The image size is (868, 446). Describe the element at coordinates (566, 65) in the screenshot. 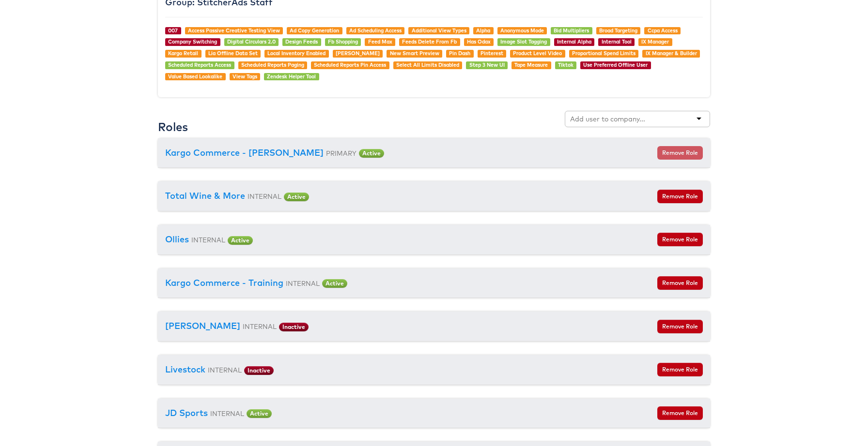

I see `a: Tiktok` at that location.